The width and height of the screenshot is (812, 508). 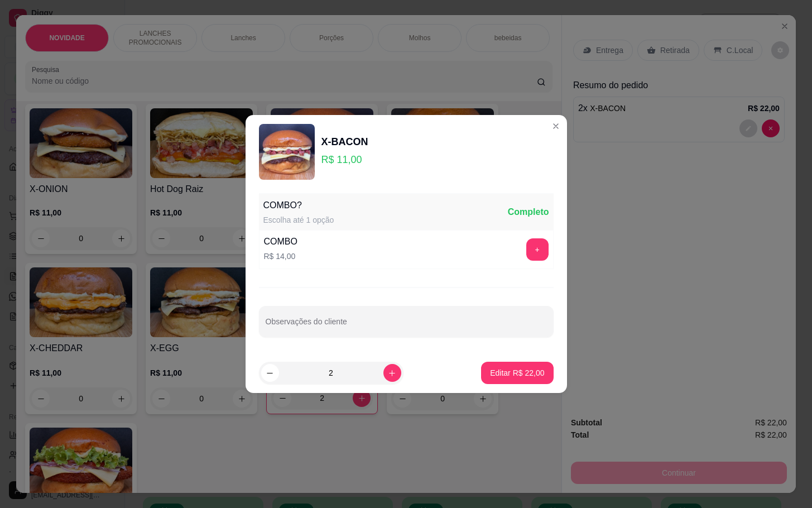 What do you see at coordinates (281, 241) in the screenshot?
I see `div: COMBO` at bounding box center [281, 241].